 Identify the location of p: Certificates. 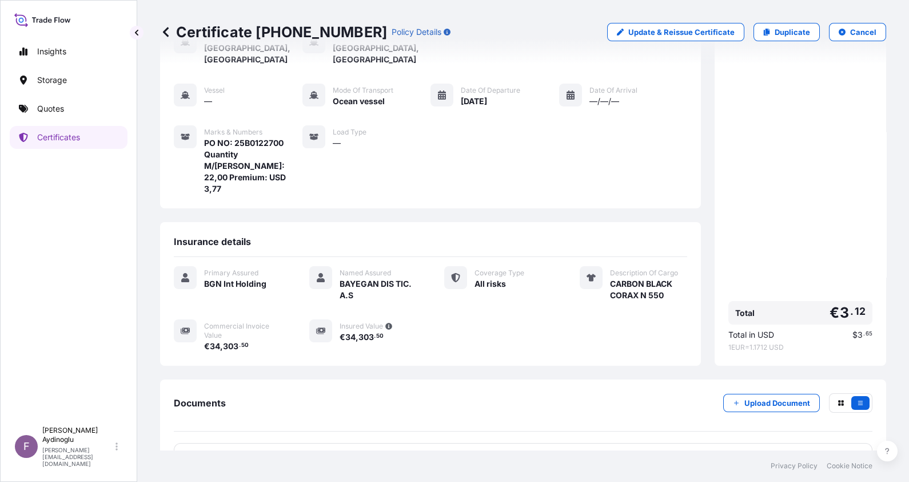
(58, 137).